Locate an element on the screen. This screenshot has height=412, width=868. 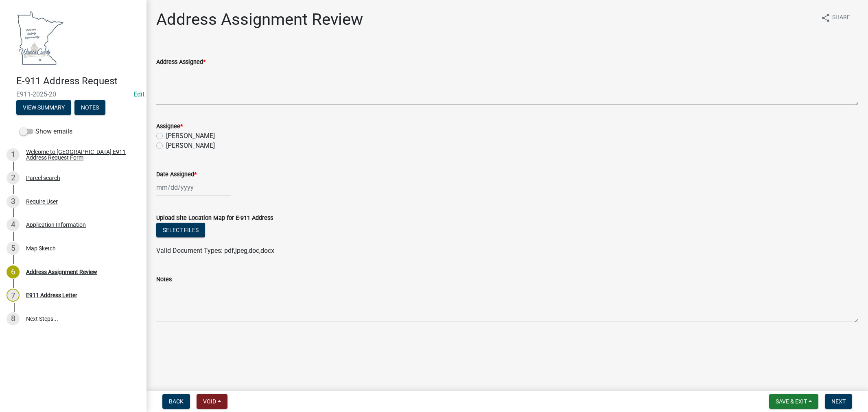
span: Void is located at coordinates (210, 402).